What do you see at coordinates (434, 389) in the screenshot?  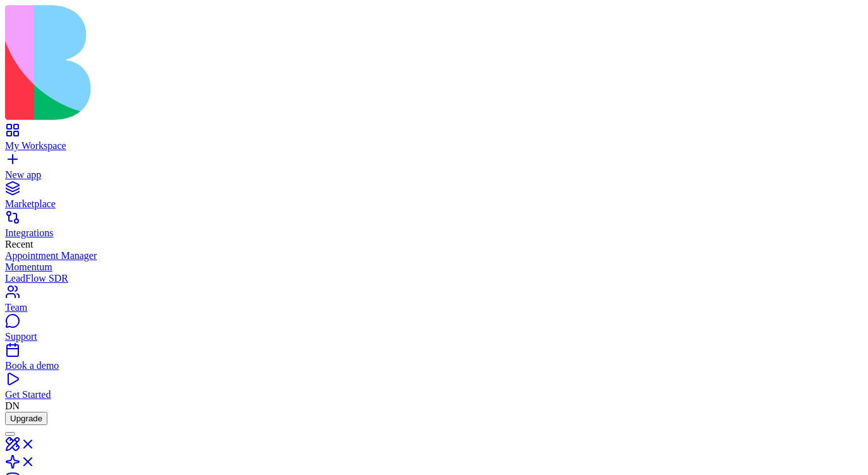 I see `a: Get Started` at bounding box center [434, 389].